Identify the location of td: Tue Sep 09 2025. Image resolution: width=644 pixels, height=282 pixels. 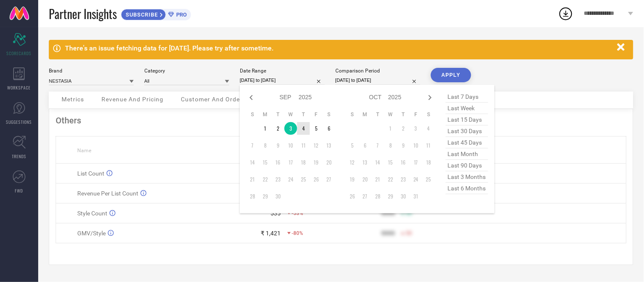
(278, 146).